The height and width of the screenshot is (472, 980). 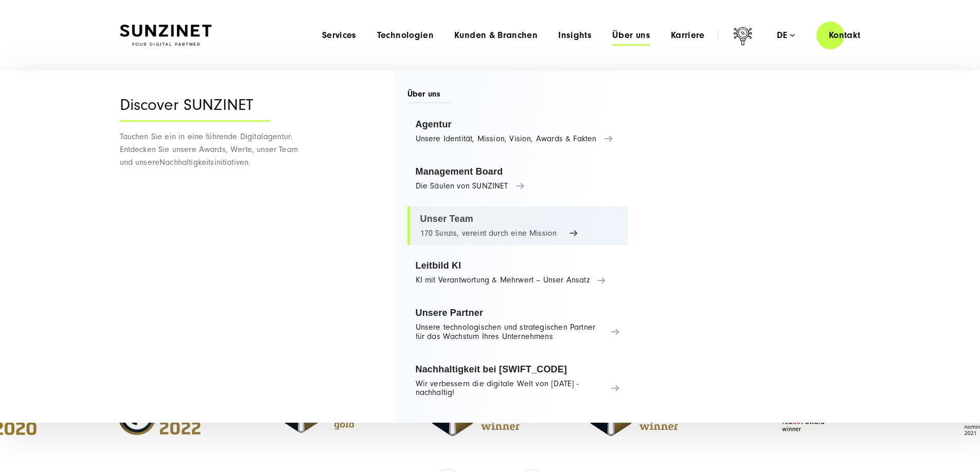 I want to click on a: Karriere, so click(x=688, y=35).